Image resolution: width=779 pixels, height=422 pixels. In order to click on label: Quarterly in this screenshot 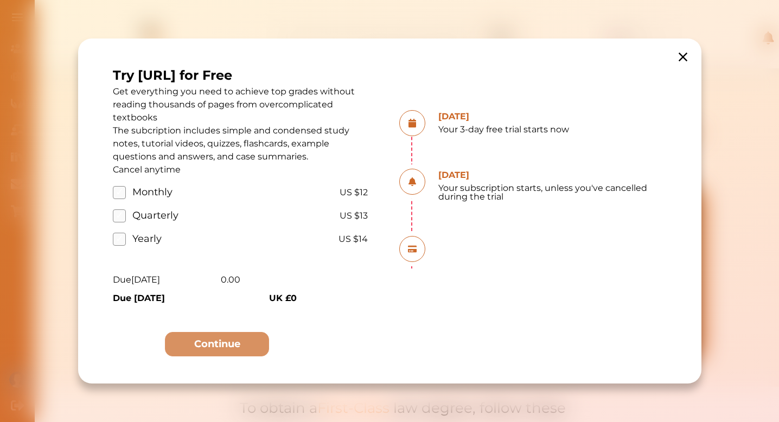, I will do `click(145, 215)`.